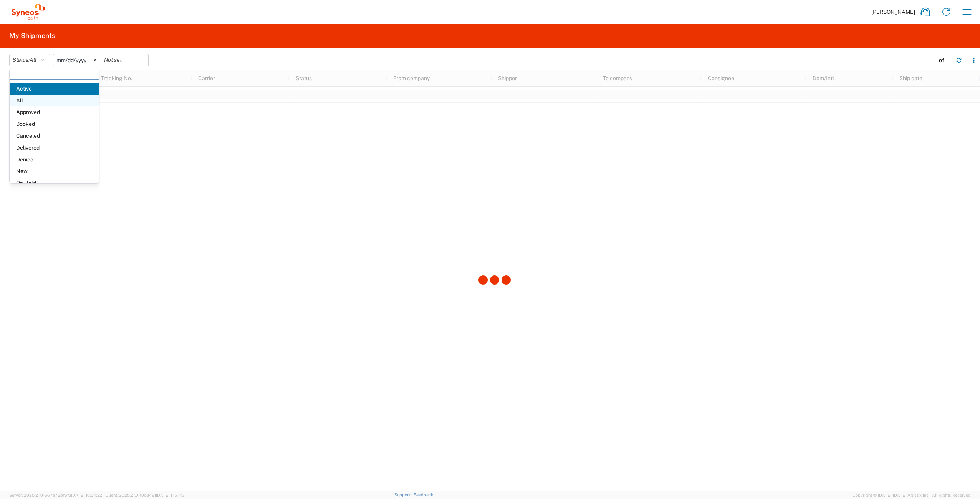 This screenshot has width=980, height=499. Describe the element at coordinates (30, 60) in the screenshot. I see `button: Status:All` at that location.